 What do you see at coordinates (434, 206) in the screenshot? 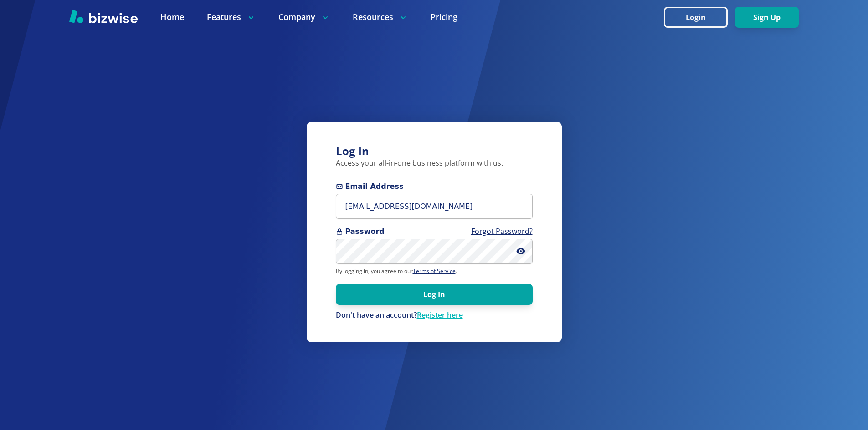
I see `input: you@example.com` at bounding box center [434, 206].